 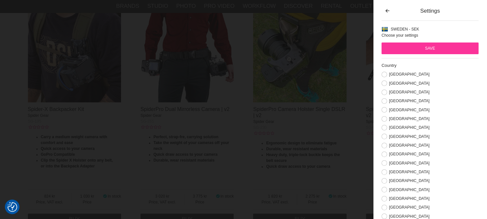 What do you see at coordinates (404, 29) in the screenshot?
I see `span: Sweden - SEK` at bounding box center [404, 29].